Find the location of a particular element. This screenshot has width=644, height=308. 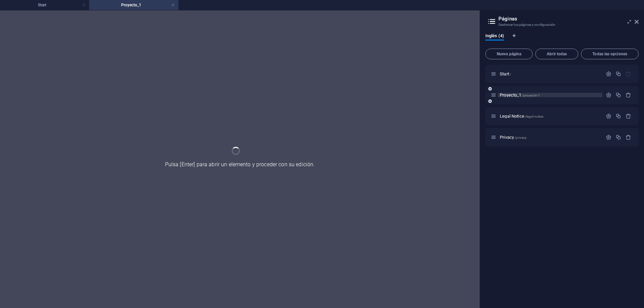

h4: Proyecto_1 is located at coordinates (134, 5).